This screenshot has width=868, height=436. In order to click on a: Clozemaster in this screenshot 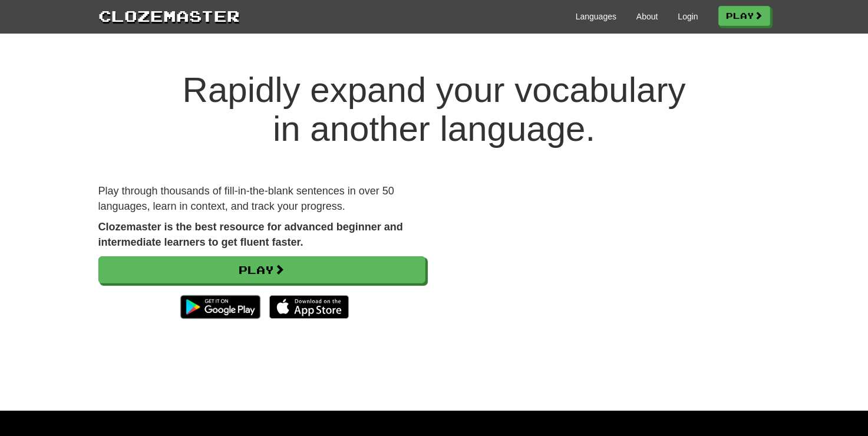, I will do `click(170, 16)`.